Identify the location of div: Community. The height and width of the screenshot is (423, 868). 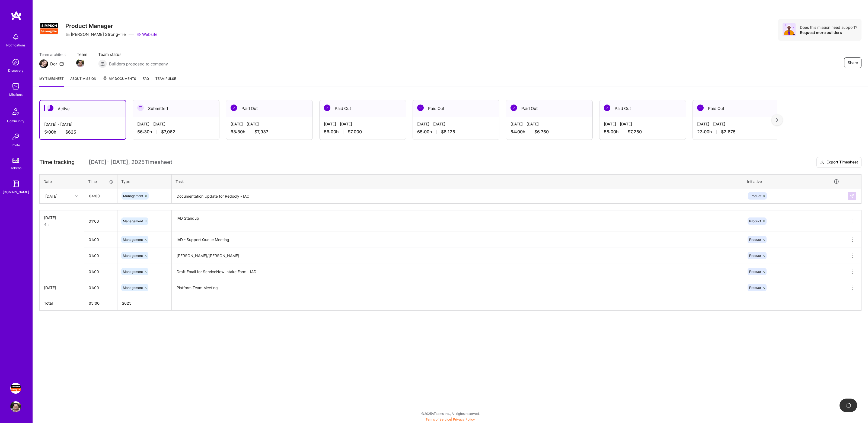
(16, 121).